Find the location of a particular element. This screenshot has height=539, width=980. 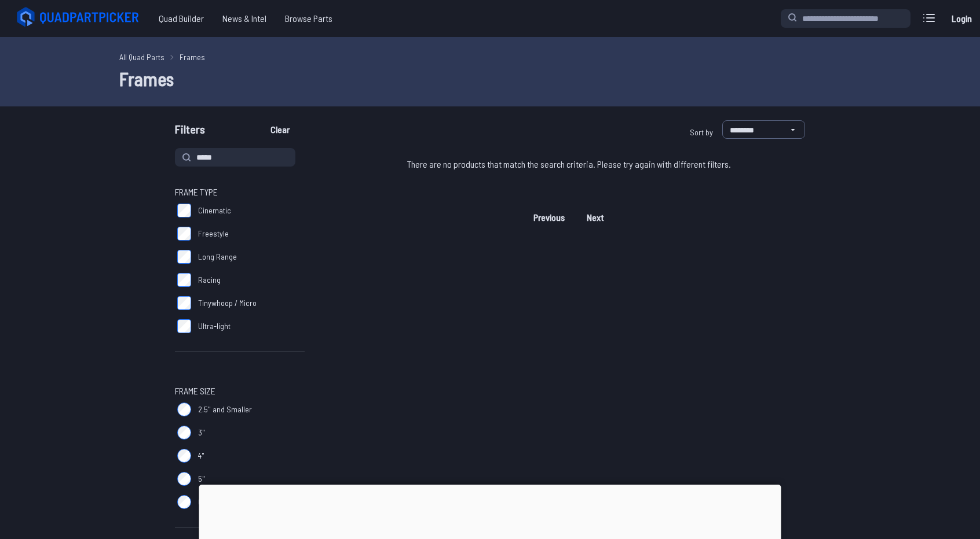

h1: Frames is located at coordinates (490, 79).